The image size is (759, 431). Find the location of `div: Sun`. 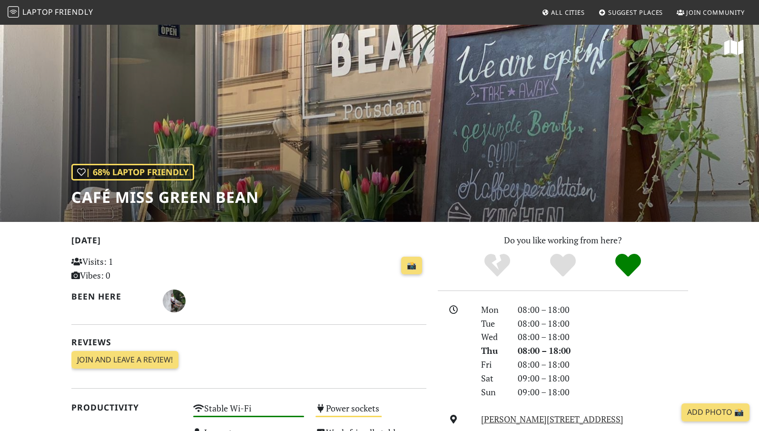

div: Sun is located at coordinates (494, 392).